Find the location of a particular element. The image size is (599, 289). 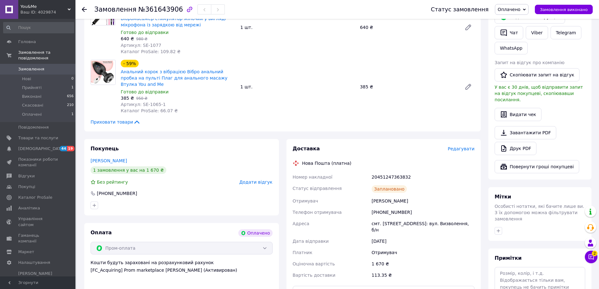

span: Маркет is located at coordinates (26, 252).